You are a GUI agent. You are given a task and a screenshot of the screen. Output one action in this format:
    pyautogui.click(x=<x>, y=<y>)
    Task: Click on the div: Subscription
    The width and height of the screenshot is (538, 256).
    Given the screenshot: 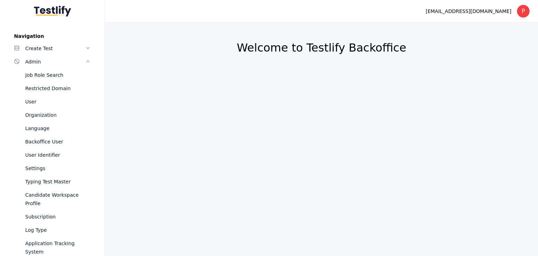 What is the action you would take?
    pyautogui.click(x=58, y=216)
    